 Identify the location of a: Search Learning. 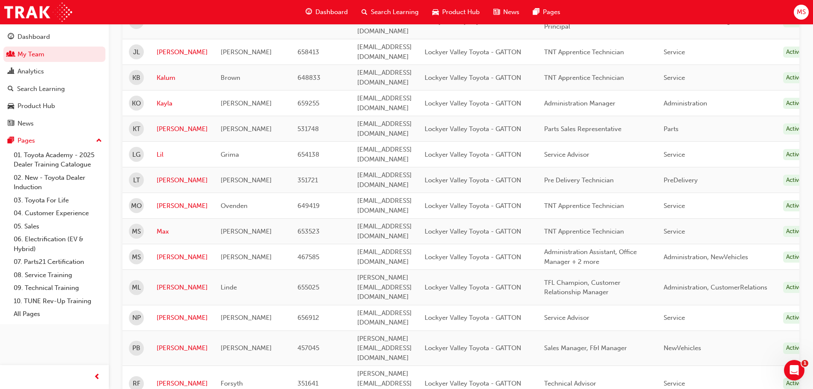
(54, 89).